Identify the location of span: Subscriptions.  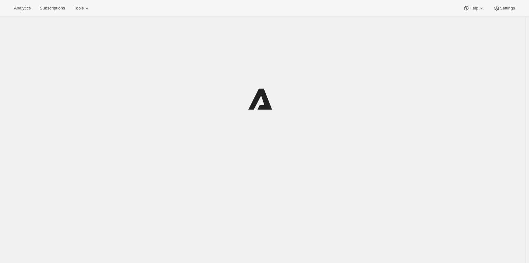
(52, 8).